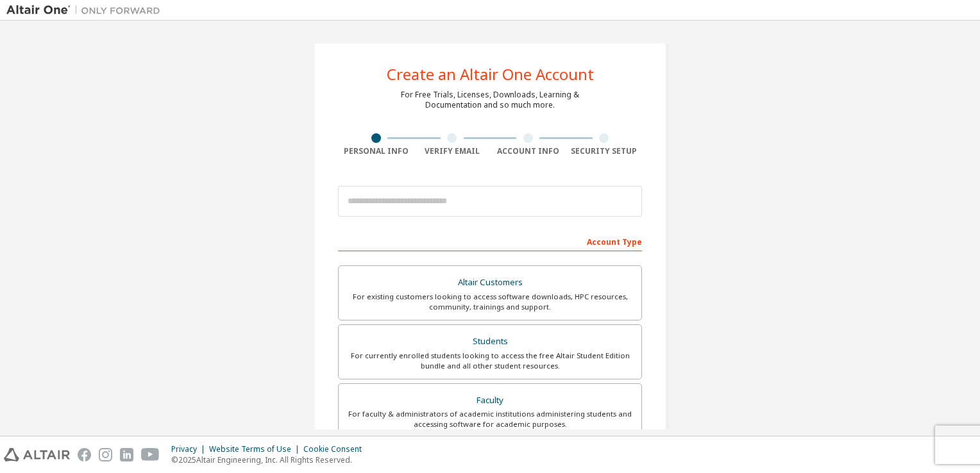 The width and height of the screenshot is (980, 473). What do you see at coordinates (256, 449) in the screenshot?
I see `div: Website Terms of Use` at bounding box center [256, 449].